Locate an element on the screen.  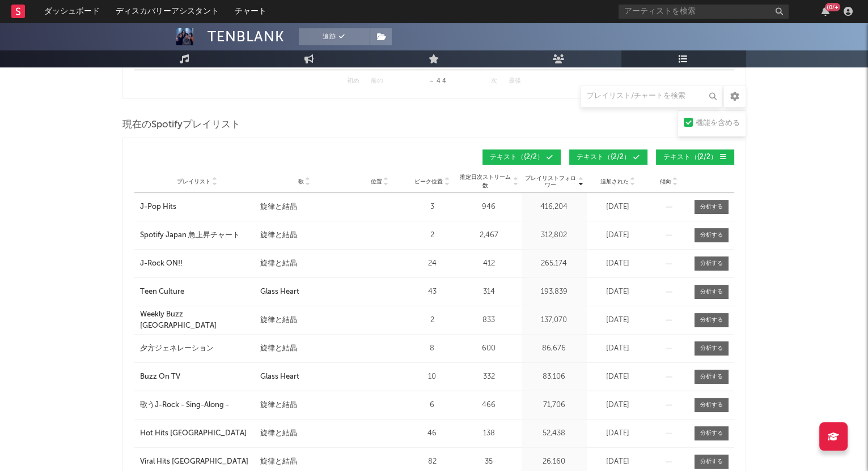
div: 機能を含める is located at coordinates (718, 123).